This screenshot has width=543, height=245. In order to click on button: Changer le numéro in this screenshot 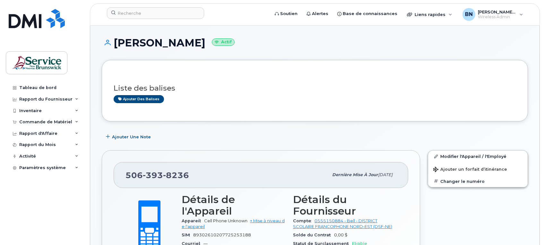, I will do `click(478, 182)`.